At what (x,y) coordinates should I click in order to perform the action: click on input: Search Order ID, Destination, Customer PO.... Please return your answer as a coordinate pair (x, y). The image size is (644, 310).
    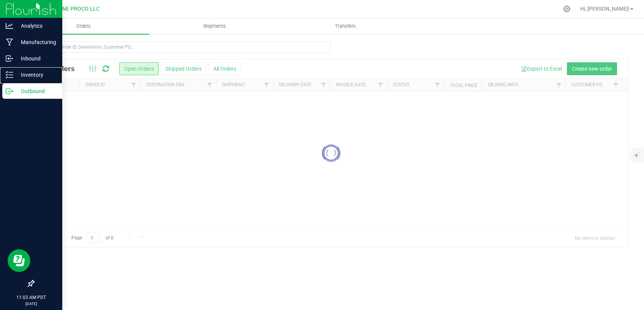
    Looking at the image, I should click on (182, 47).